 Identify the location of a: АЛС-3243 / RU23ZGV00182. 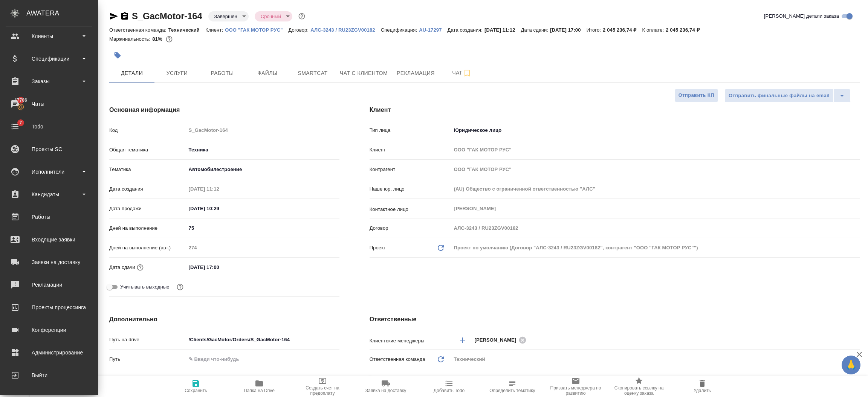
(345, 30).